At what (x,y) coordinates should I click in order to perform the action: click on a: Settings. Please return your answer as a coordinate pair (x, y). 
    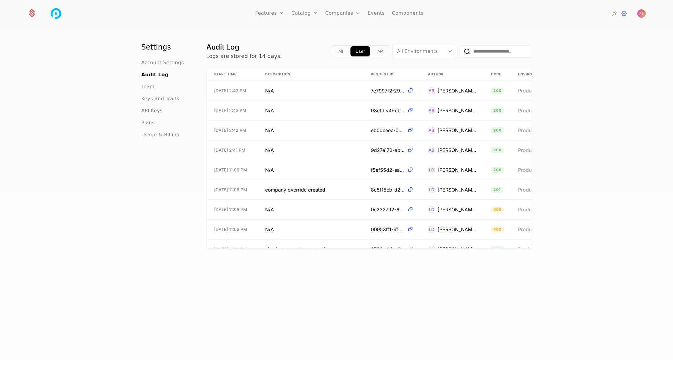
    Looking at the image, I should click on (624, 14).